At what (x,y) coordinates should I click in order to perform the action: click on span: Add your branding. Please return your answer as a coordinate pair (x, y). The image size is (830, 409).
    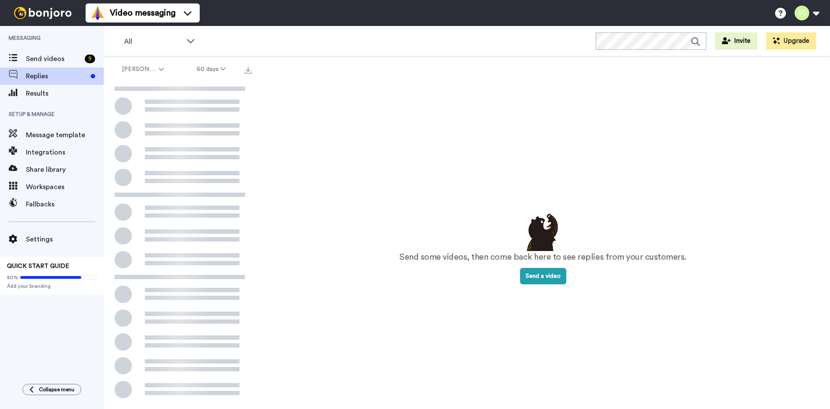
    Looking at the image, I should click on (52, 286).